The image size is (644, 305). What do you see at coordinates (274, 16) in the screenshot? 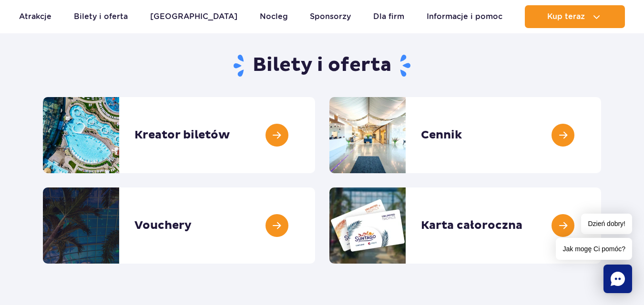
I see `a: Nocleg` at bounding box center [274, 16].